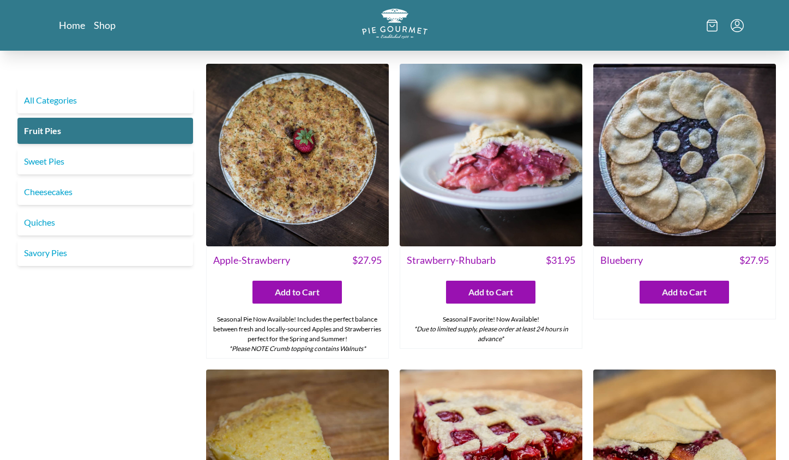  Describe the element at coordinates (684, 155) in the screenshot. I see `a: Blueberry` at that location.